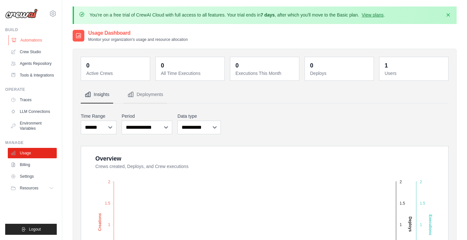 Image resolution: width=467 pixels, height=240 pixels. Describe the element at coordinates (237, 15) in the screenshot. I see `p: You're on a free trial of CrewAI Cloud with full access to all features. Your trial ends in , aft...` at that location.